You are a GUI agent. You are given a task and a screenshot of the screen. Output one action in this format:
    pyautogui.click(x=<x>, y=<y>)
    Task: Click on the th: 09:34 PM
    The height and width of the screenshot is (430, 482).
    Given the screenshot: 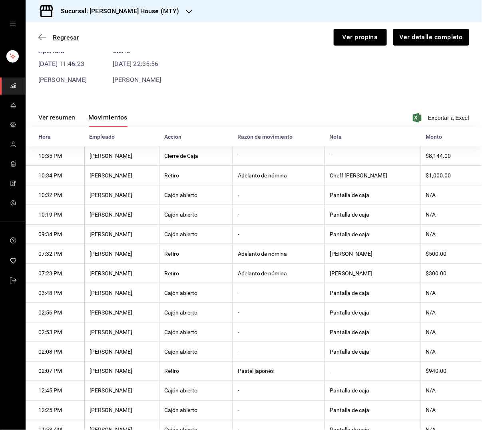 What is the action you would take?
    pyautogui.click(x=55, y=234)
    